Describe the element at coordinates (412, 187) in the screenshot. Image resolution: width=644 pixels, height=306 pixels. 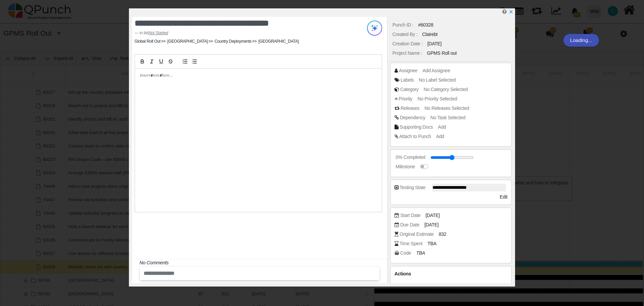
I see `div: Testing State` at that location.